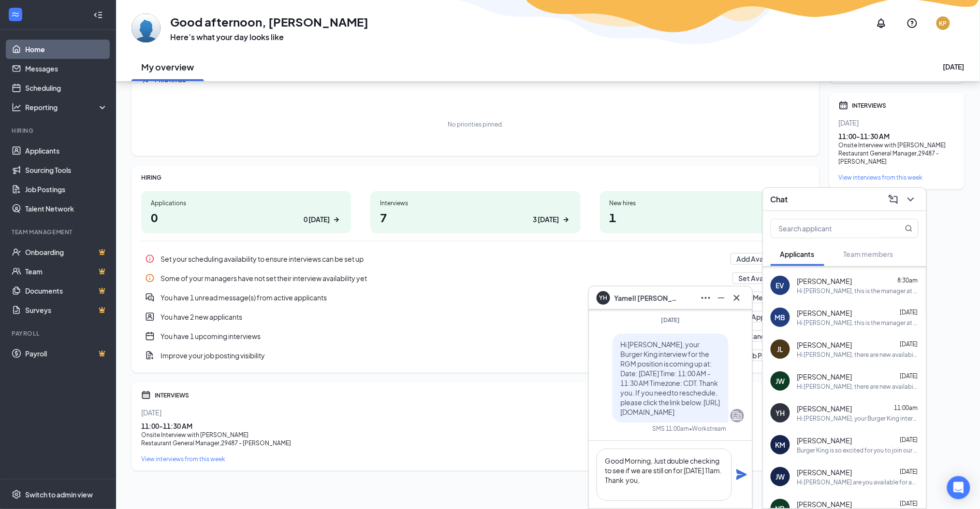 The image size is (980, 509). Describe the element at coordinates (150, 336) in the screenshot. I see `svg: CalendarNew` at that location.